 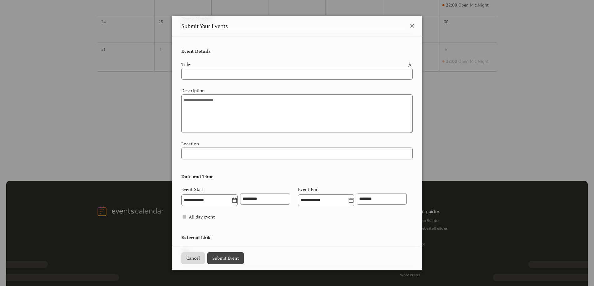 I want to click on span: Event Details, so click(x=196, y=48).